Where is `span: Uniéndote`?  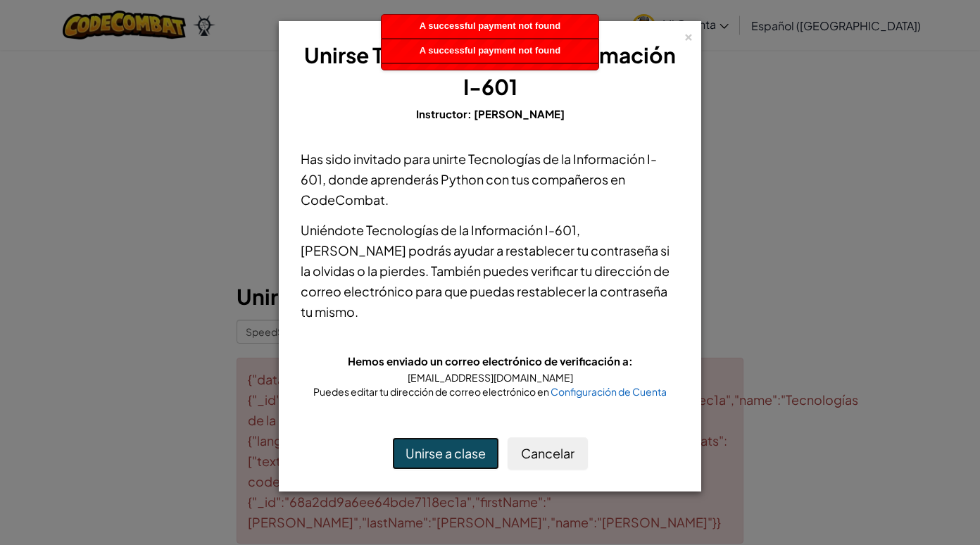 span: Uniéndote is located at coordinates (333, 229).